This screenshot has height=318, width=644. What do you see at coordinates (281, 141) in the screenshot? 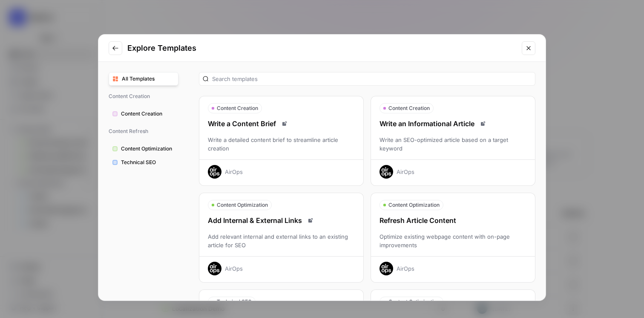
I see `button: Content CreationWrite a Content BriefRead docsWrite a detailed content brief to streamline articl...` at bounding box center [281, 141].